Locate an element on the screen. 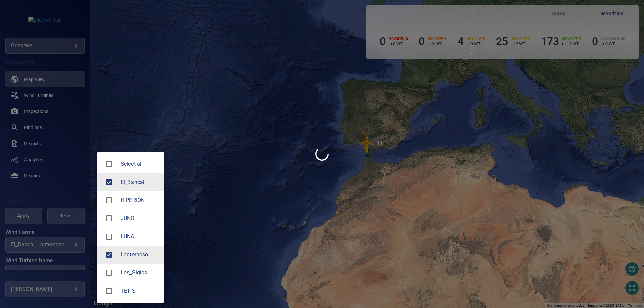 This screenshot has width=644, height=308. span: Select all is located at coordinates (140, 164).